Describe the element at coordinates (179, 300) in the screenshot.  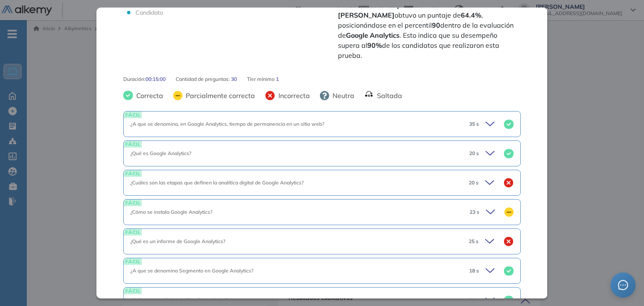
I see `span: ¿Qué es una métrica de Google Analytics?` at that location.